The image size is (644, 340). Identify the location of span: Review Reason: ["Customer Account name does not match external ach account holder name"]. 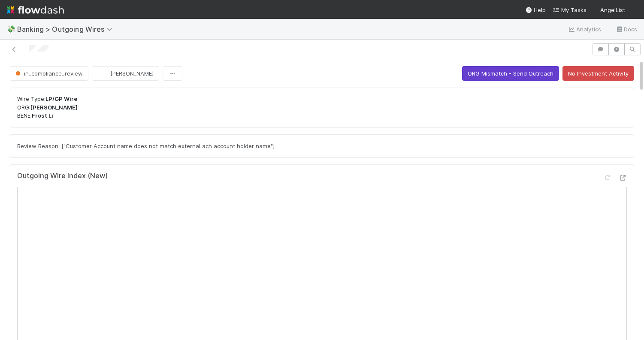
(146, 146).